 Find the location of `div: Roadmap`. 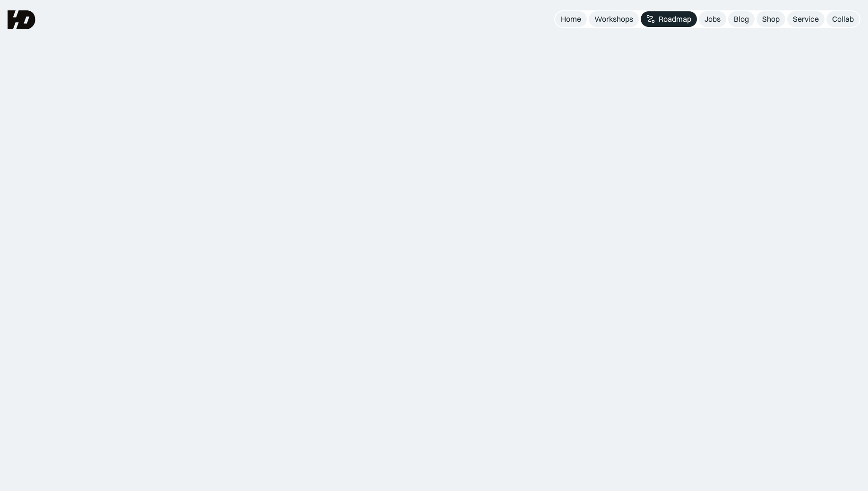

div: Roadmap is located at coordinates (674, 19).